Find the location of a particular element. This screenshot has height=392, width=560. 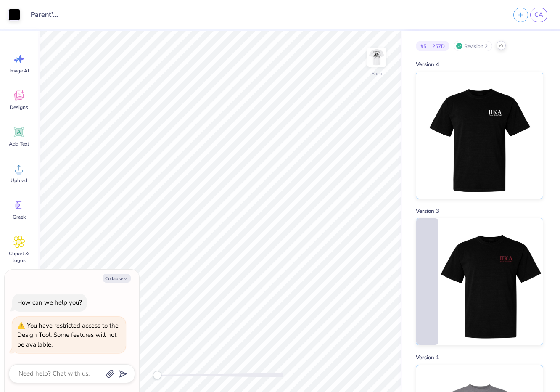

span: Upload is located at coordinates (19, 181).